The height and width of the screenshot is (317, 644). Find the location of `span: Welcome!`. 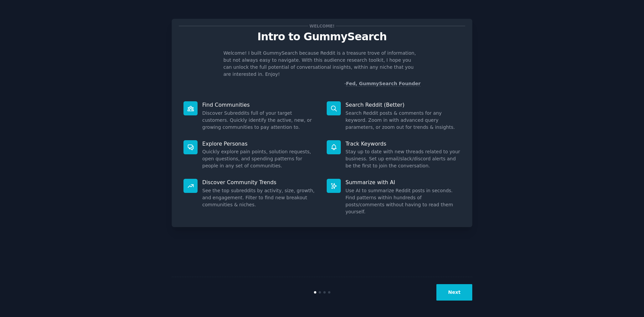

span: Welcome! is located at coordinates (322, 26).